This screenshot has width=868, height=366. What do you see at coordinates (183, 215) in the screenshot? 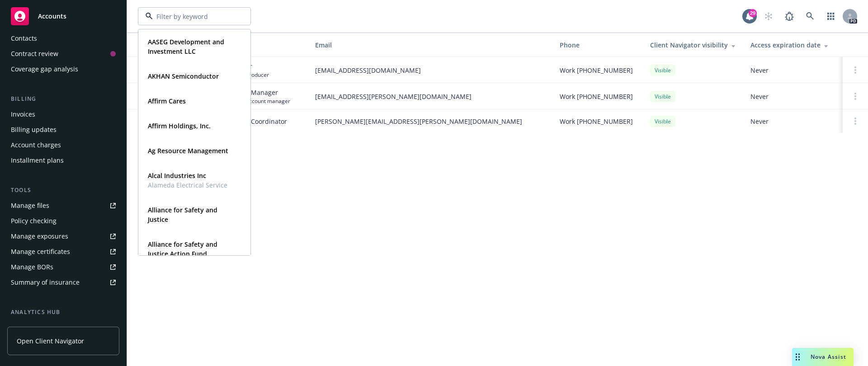
I see `strong: Alliance for Safety and Justice` at bounding box center [183, 215].